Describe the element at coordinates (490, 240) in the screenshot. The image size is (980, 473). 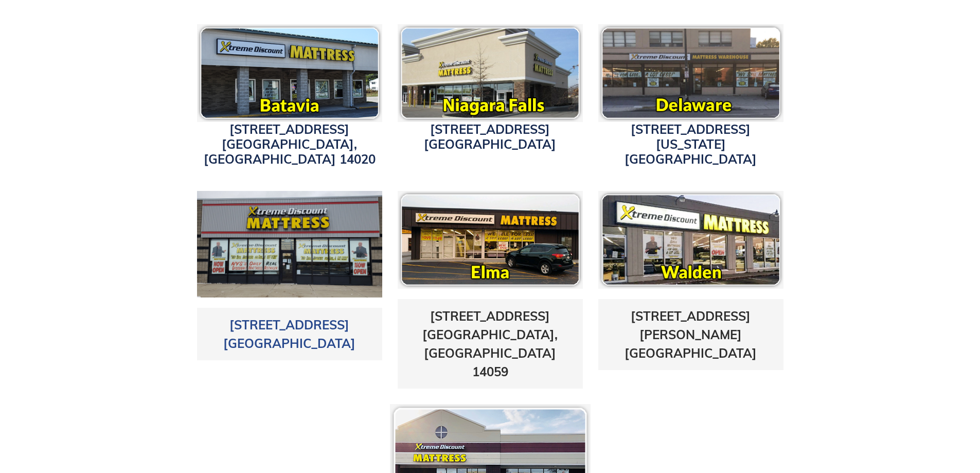
I see `img: pf-8166afa1--elmaicon.png` at that location.